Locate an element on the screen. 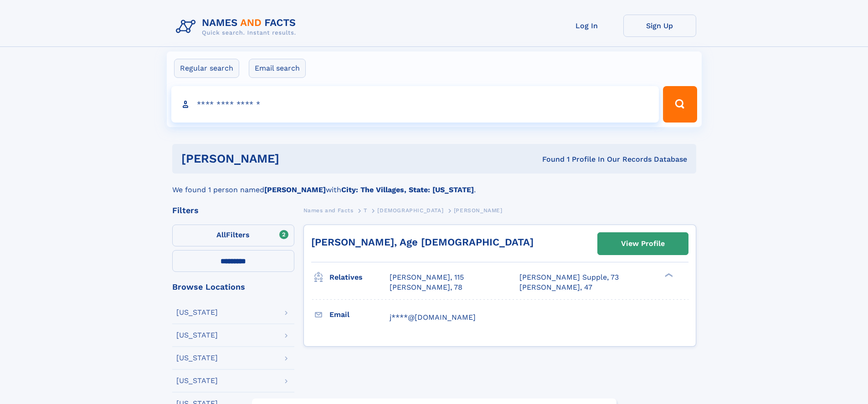 This screenshot has width=868, height=404. button: Search Button is located at coordinates (680, 105).